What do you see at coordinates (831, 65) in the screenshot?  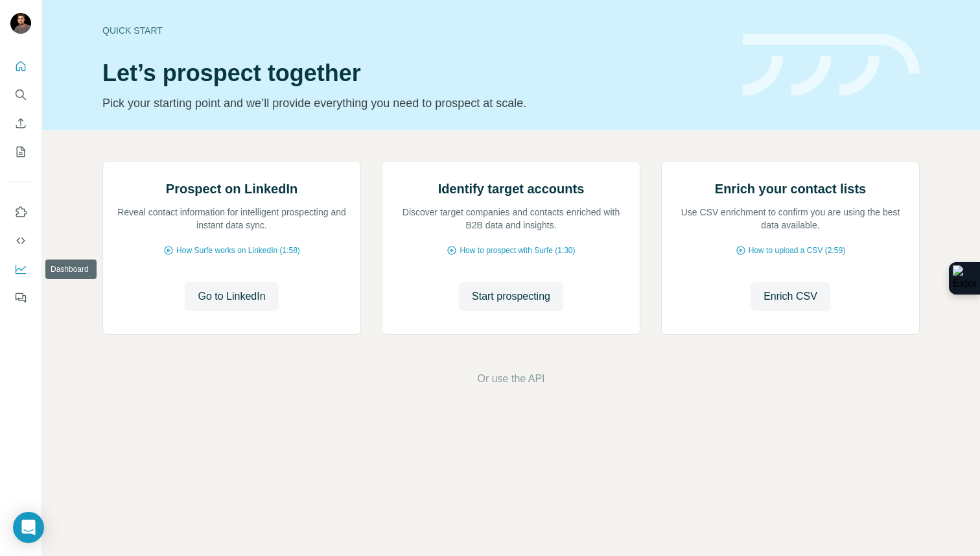 I see `img: banner` at bounding box center [831, 65].